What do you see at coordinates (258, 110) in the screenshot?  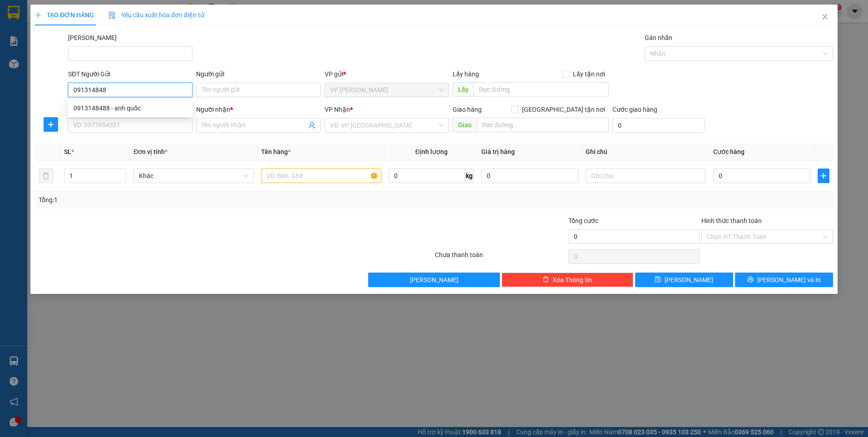 I see `div: Người nhận` at bounding box center [258, 110].